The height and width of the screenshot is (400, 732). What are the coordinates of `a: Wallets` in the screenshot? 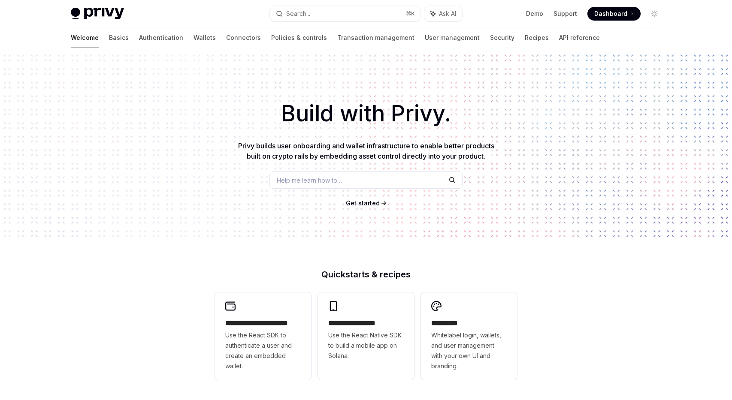 It's located at (205, 38).